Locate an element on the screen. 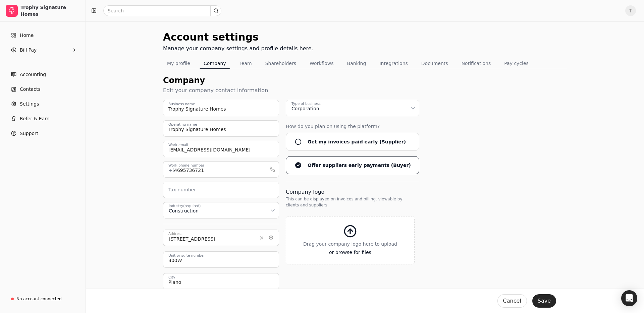  label: Work phone number is located at coordinates (186, 166).